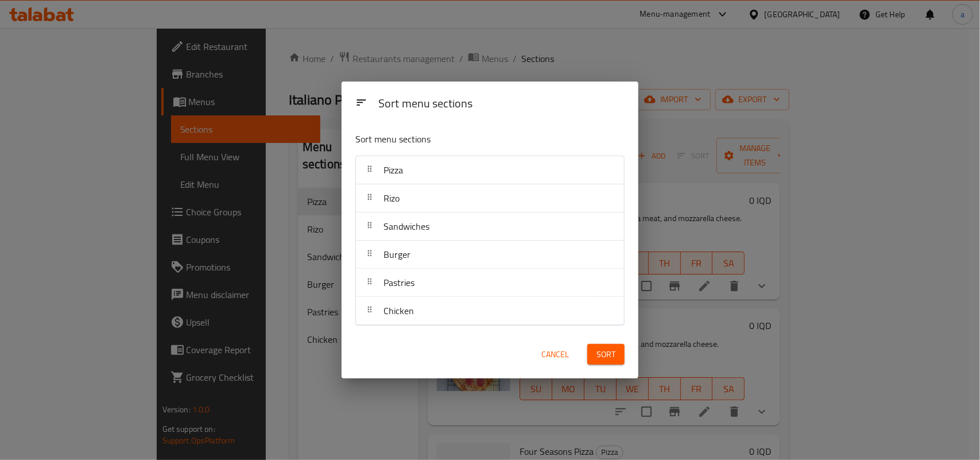 This screenshot has width=980, height=460. I want to click on span: Rizo, so click(392, 199).